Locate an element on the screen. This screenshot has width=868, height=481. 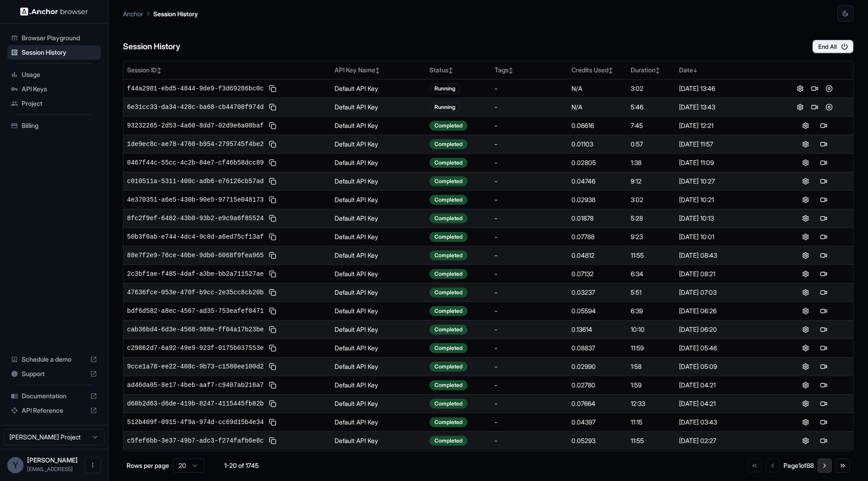
div: 5:46 is located at coordinates (651, 107).